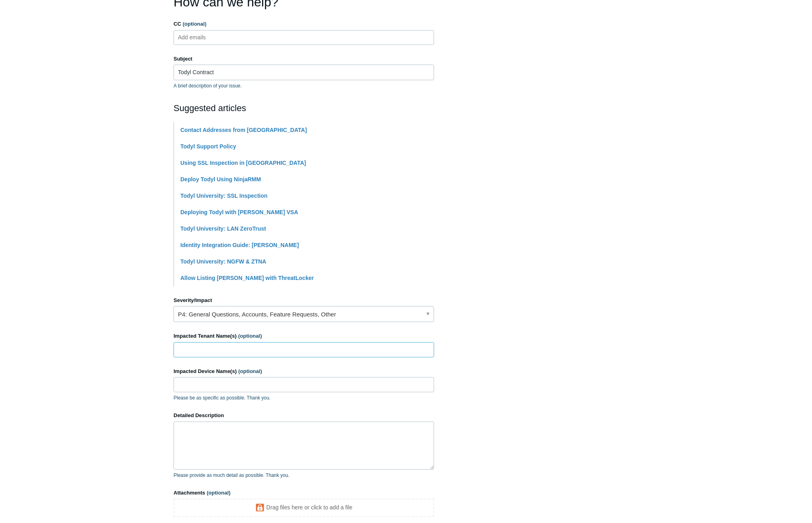 This screenshot has height=523, width=812. What do you see at coordinates (304, 300) in the screenshot?
I see `label: Severity/Impact` at bounding box center [304, 300].